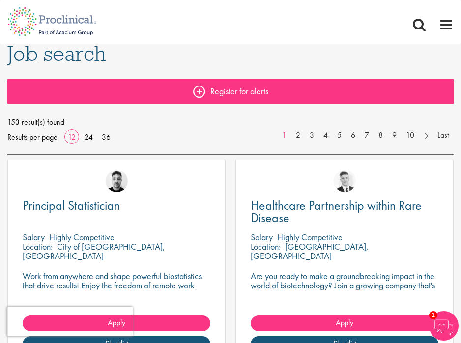 This screenshot has width=461, height=343. Describe the element at coordinates (325, 135) in the screenshot. I see `a: 4` at that location.